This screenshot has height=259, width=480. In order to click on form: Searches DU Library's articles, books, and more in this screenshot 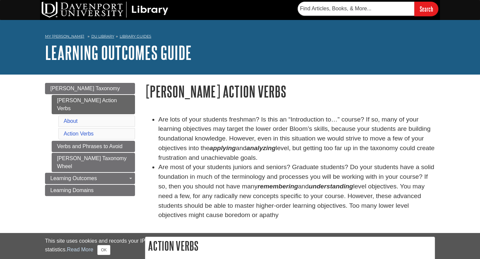, I will do `click(368, 9)`.